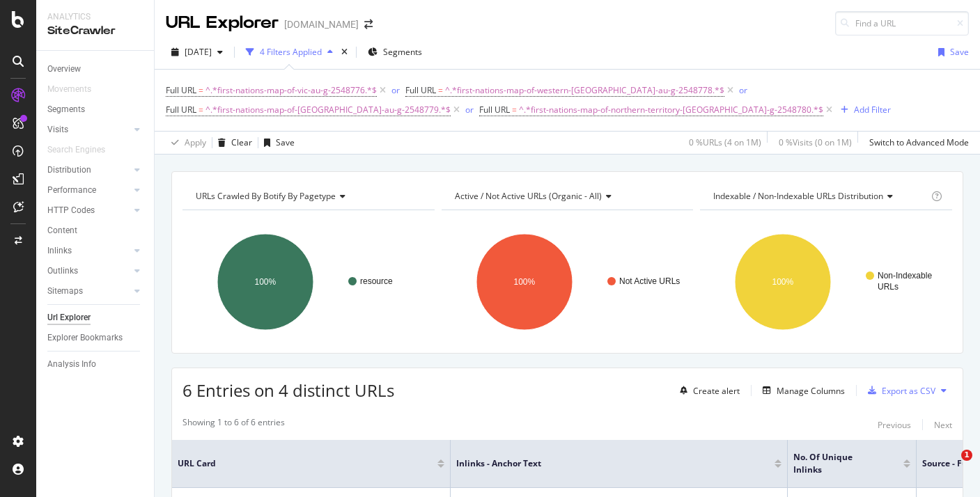 The height and width of the screenshot is (497, 980). I want to click on span: 1, so click(967, 455).